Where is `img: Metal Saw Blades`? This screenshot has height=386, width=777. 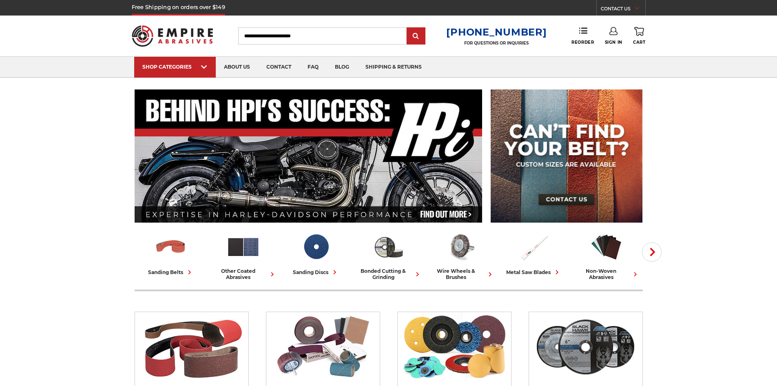
img: Metal Saw Blades is located at coordinates (534, 246).